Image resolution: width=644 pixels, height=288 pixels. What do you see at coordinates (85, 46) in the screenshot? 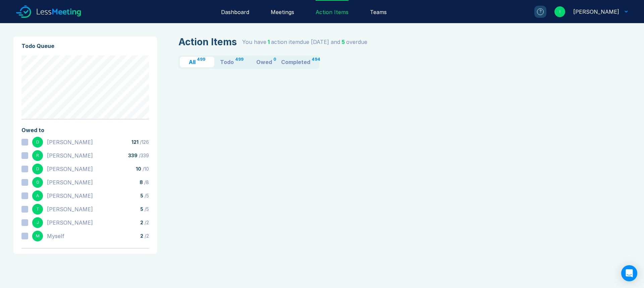
I see `div: Todo Queue` at bounding box center [85, 46].